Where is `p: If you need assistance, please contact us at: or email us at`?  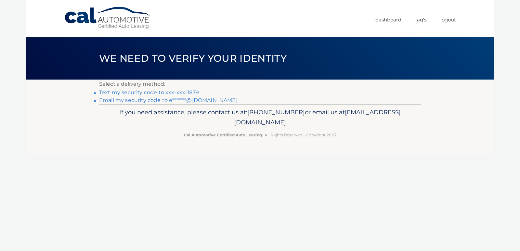 p: If you need assistance, please contact us at: or email us at is located at coordinates (260, 118).